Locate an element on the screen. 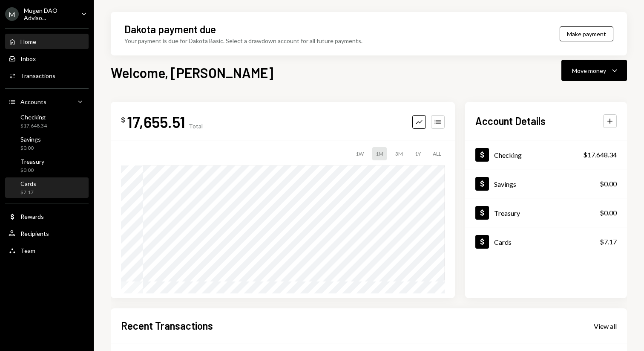 This screenshot has height=351, width=644. div: Total is located at coordinates (196, 126).